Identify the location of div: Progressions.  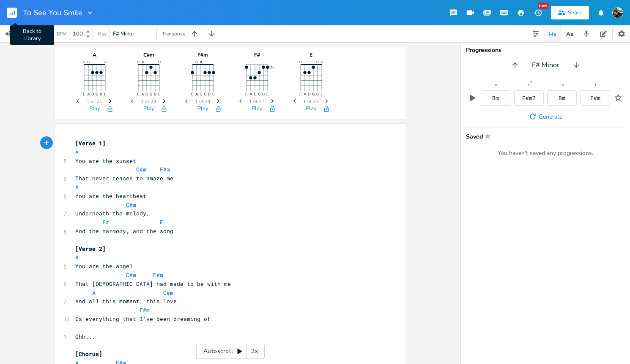
(545, 50).